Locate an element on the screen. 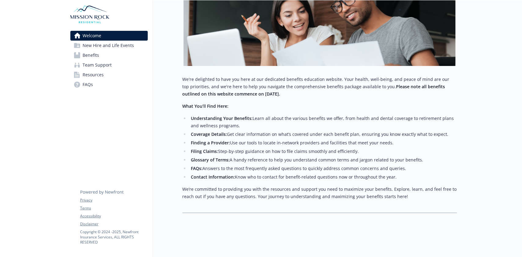  p: Copyright © 2024 - 2025 , Newfront Insurance Services, ALL RIGHTS RESERVED is located at coordinates (114, 237).